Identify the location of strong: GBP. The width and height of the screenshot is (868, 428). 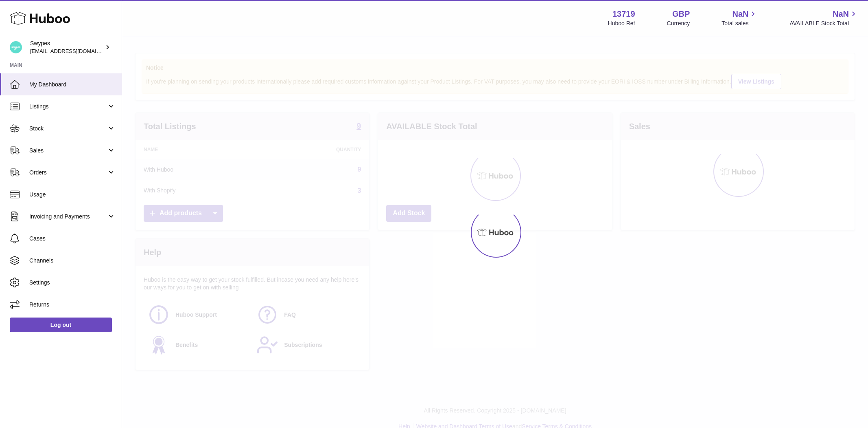
(681, 14).